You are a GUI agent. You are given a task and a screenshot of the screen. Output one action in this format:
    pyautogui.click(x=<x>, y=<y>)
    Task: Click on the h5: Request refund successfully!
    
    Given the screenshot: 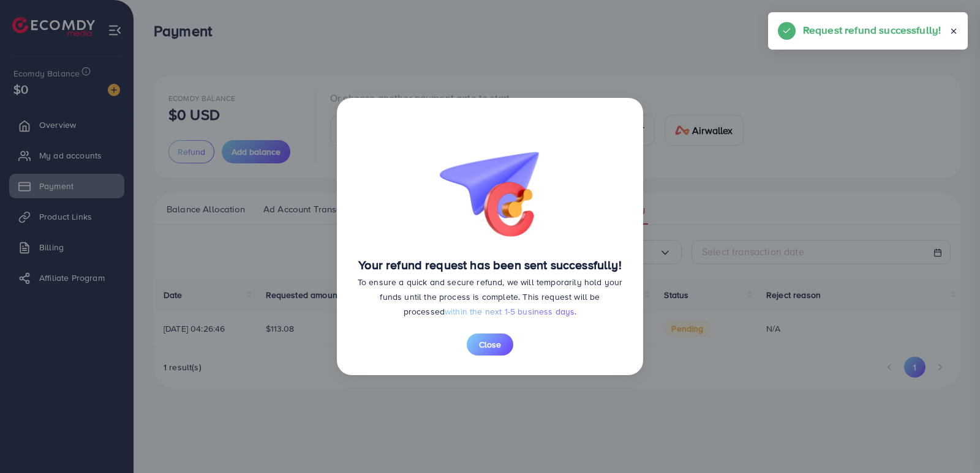 What is the action you would take?
    pyautogui.click(x=871, y=30)
    